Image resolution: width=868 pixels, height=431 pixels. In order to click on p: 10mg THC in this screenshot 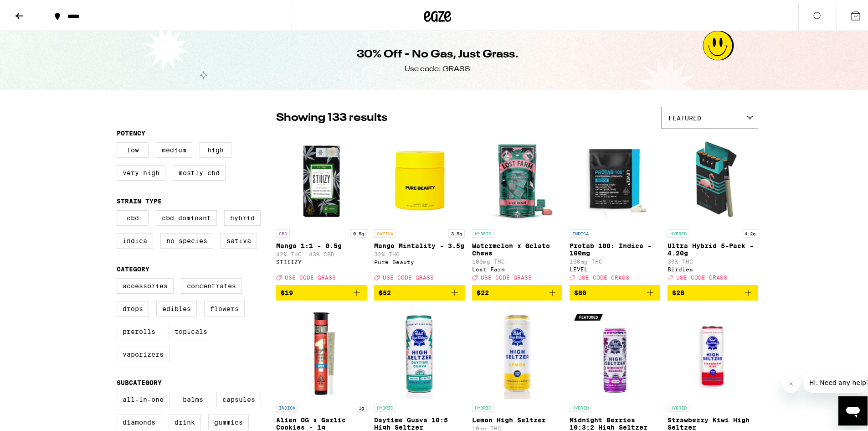, I will do `click(517, 426)`.